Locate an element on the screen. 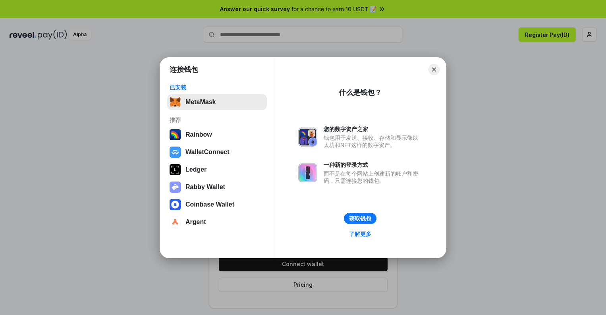 This screenshot has height=315, width=606. img: svg+xml,%3Csvg%20width%3D%22120%22%20height%3D%22120%22%20viewBox%3D%220%200%20120%20120%22%20fil... is located at coordinates (175, 135).